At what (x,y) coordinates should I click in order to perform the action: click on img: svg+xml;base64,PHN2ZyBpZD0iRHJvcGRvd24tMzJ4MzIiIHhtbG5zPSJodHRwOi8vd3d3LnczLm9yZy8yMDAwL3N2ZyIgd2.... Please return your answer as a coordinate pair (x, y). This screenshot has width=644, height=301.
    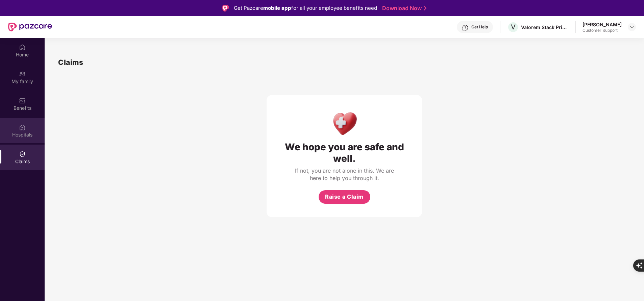
    Looking at the image, I should click on (632, 27).